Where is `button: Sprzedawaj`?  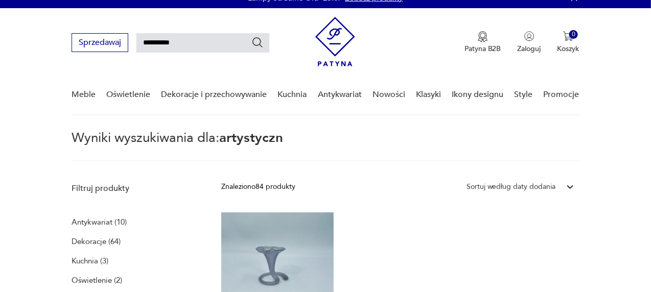 button: Sprzedawaj is located at coordinates (100, 42).